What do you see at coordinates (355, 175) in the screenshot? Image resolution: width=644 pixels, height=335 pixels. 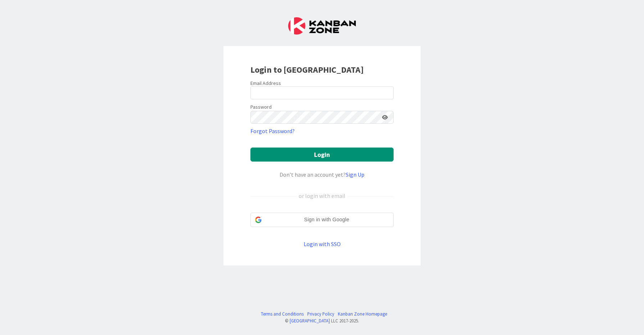 I see `a: Sign Up` at bounding box center [355, 175].